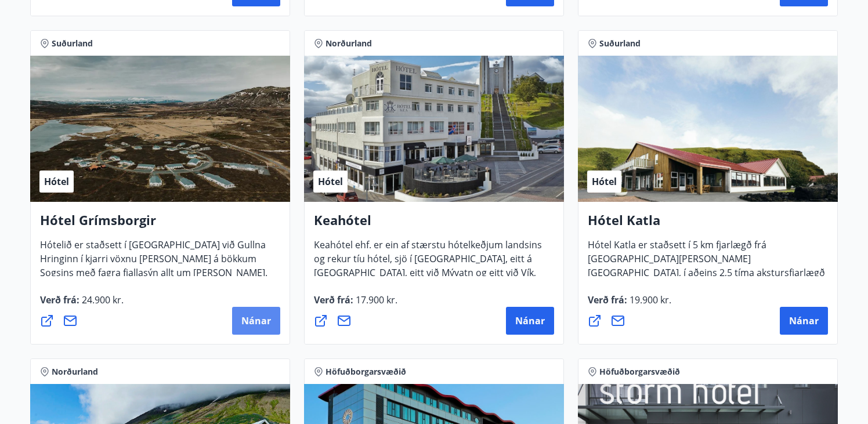 The height and width of the screenshot is (424, 868). I want to click on span: 17.900 kr., so click(375, 300).